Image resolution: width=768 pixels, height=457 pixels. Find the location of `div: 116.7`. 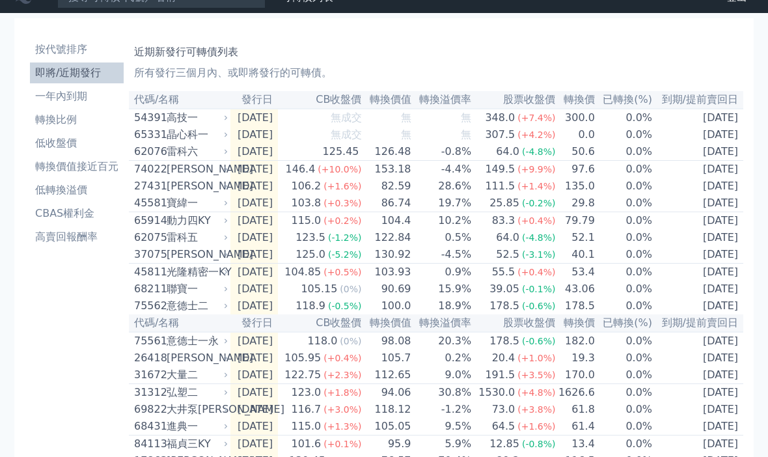

div: 116.7 is located at coordinates (306, 409).